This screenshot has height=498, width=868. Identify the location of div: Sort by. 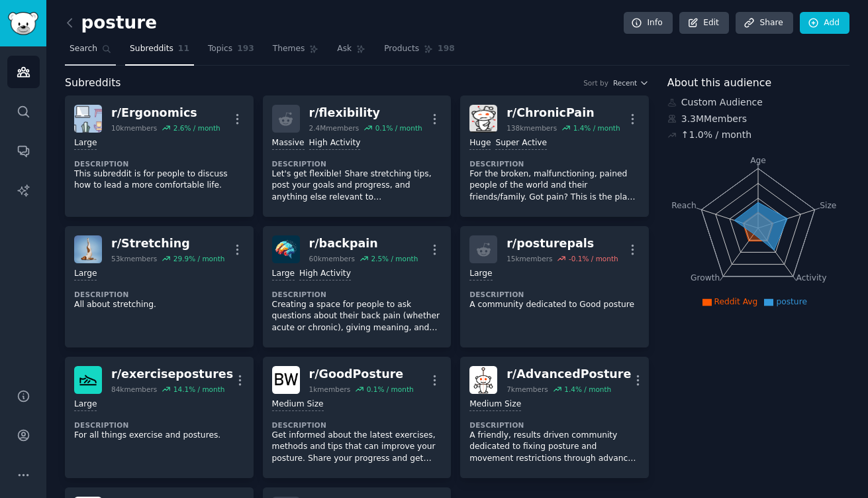
(596, 83).